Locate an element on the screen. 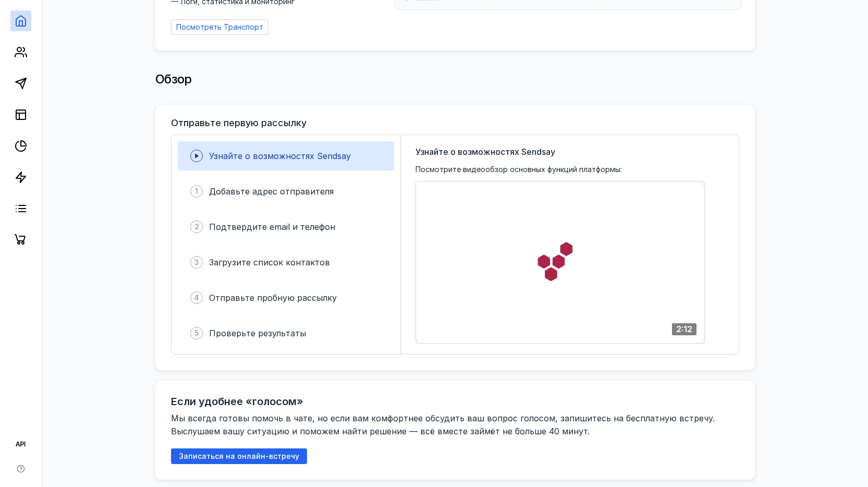 The image size is (868, 487). span: 1 is located at coordinates (197, 192).